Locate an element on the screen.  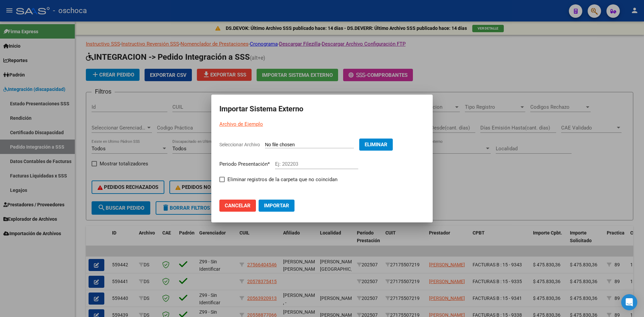
span: Eliminar is located at coordinates (376, 144).